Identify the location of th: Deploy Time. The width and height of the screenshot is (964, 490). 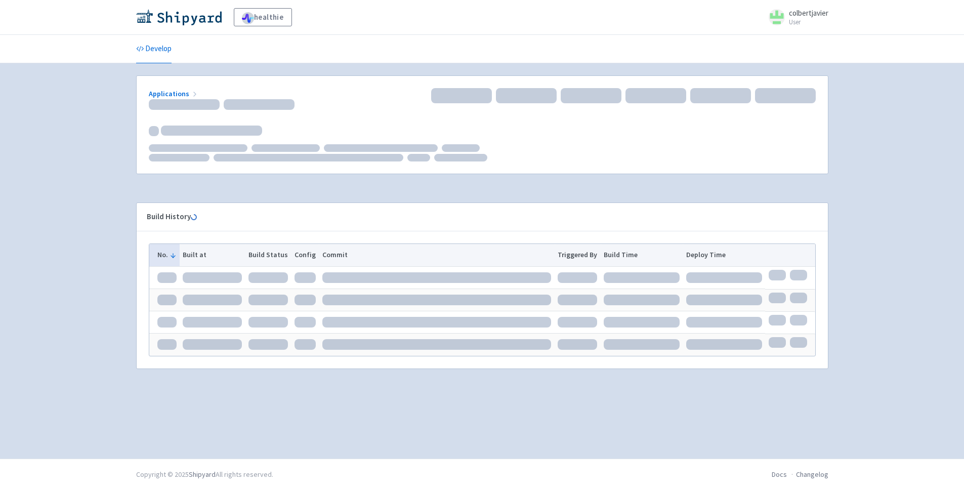
(723, 255).